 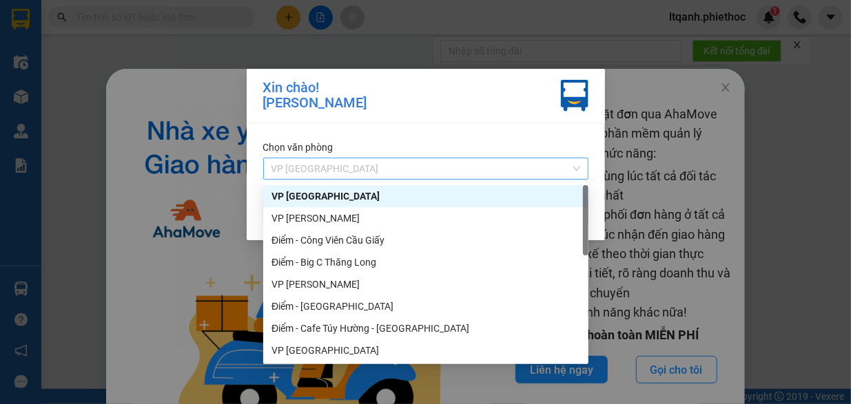 What do you see at coordinates (426, 196) in the screenshot?
I see `div: VP Thái Bình` at bounding box center [426, 196].